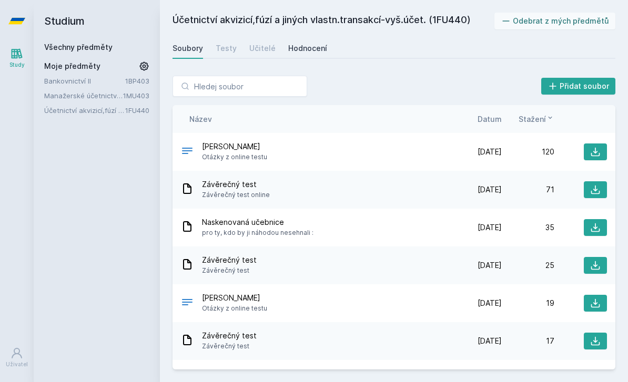  What do you see at coordinates (200, 119) in the screenshot?
I see `span: Název` at bounding box center [200, 119].